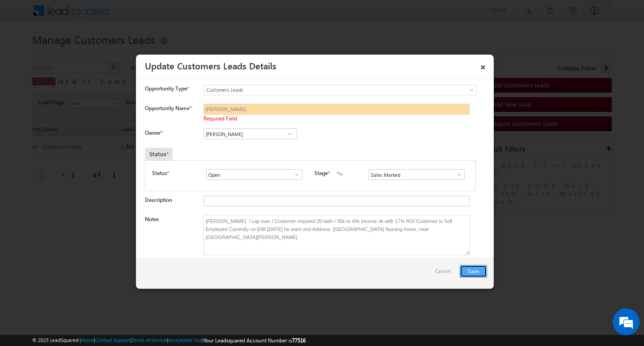  I want to click on label: Stage, so click(321, 173).